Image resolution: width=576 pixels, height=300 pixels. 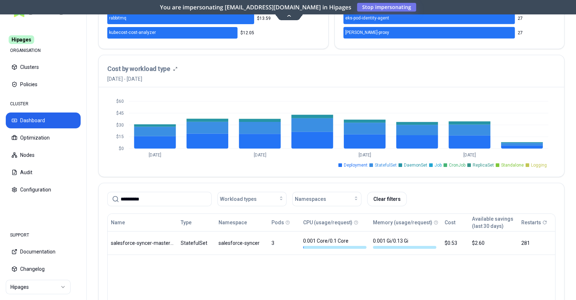 What do you see at coordinates (118, 222) in the screenshot?
I see `button: Name` at bounding box center [118, 222].